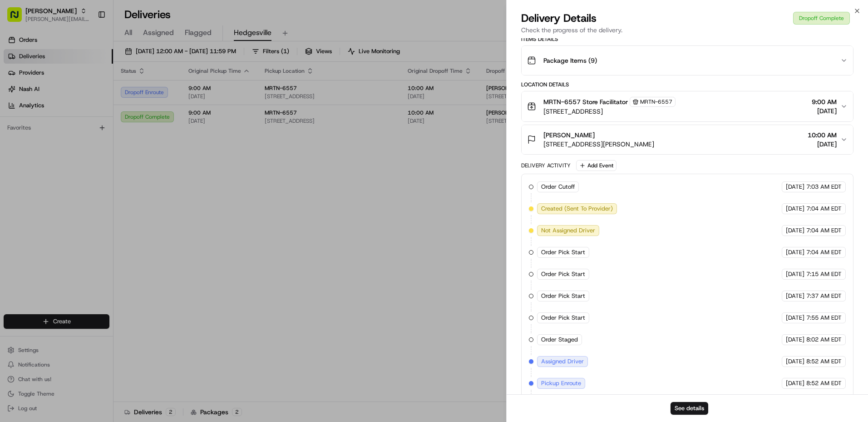 This screenshot has width=868, height=422. I want to click on button: See details, so click(690, 408).